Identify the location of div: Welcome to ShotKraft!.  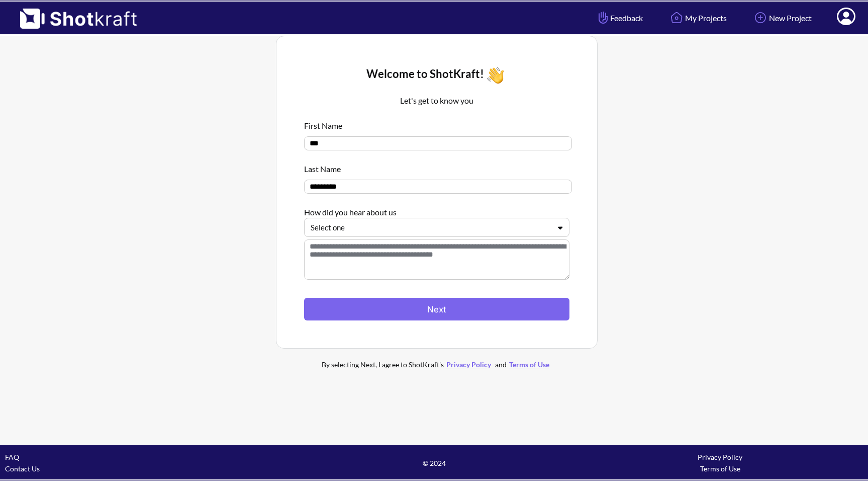
(437, 75).